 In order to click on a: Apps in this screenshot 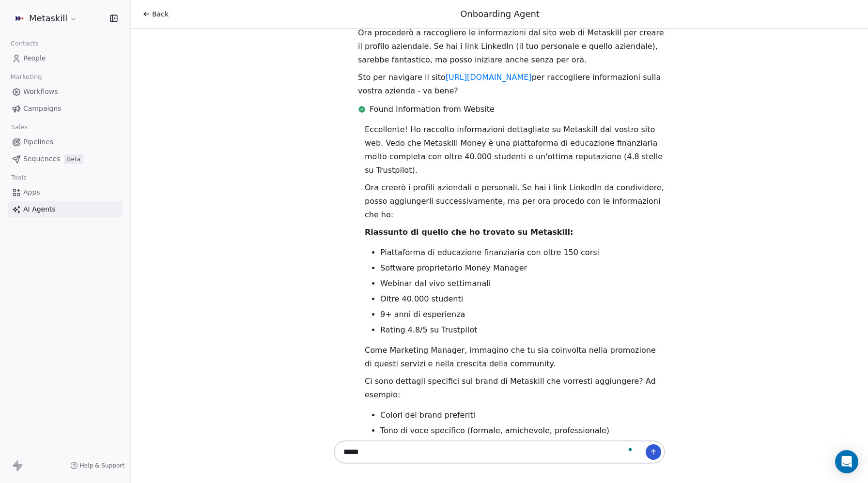, I will do `click(65, 192)`.